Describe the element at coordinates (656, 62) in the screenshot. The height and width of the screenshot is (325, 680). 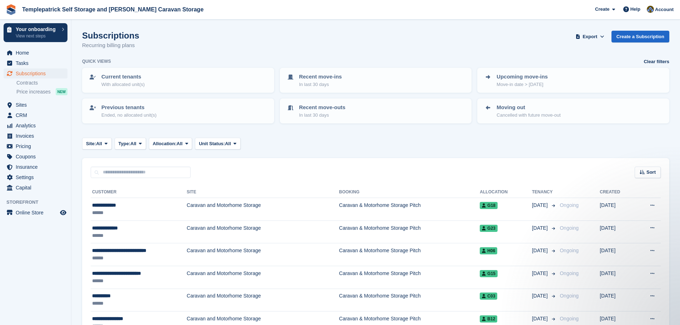
I see `a: Clear filters` at that location.